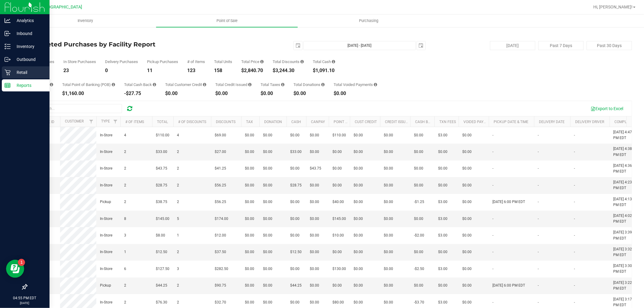 The width and height of the screenshot is (644, 308). What do you see at coordinates (125, 269) in the screenshot?
I see `span: 6` at bounding box center [125, 269].